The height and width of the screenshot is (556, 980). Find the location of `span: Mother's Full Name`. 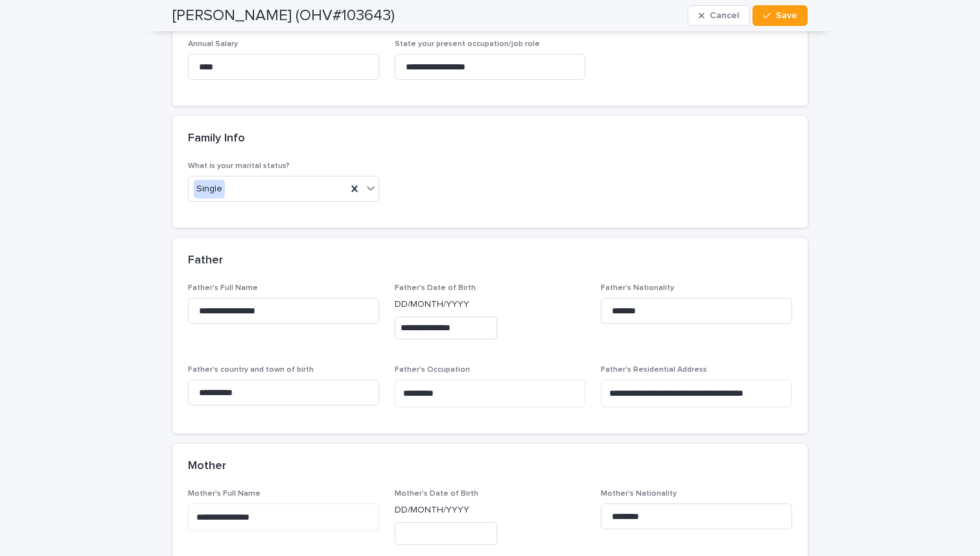

span: Mother's Full Name is located at coordinates (224, 494).